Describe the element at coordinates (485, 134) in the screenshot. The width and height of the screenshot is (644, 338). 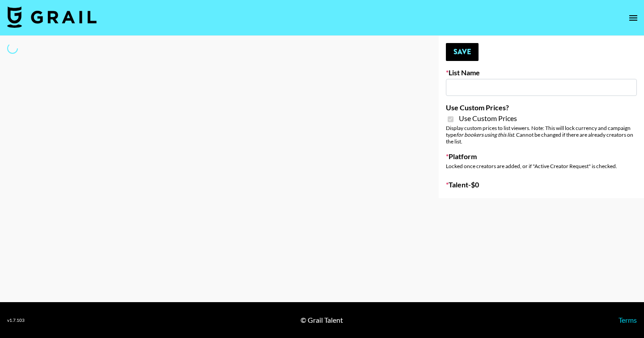
I see `em: for bookers using this list` at that location.